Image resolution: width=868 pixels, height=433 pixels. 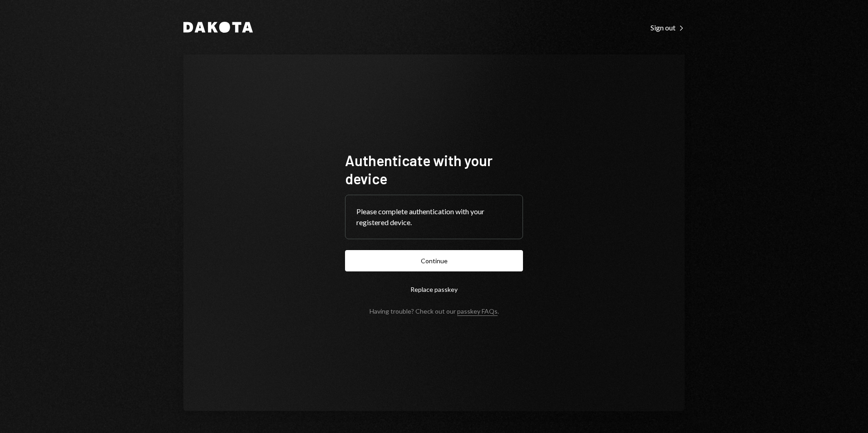 I want to click on div: Sign out, so click(x=668, y=28).